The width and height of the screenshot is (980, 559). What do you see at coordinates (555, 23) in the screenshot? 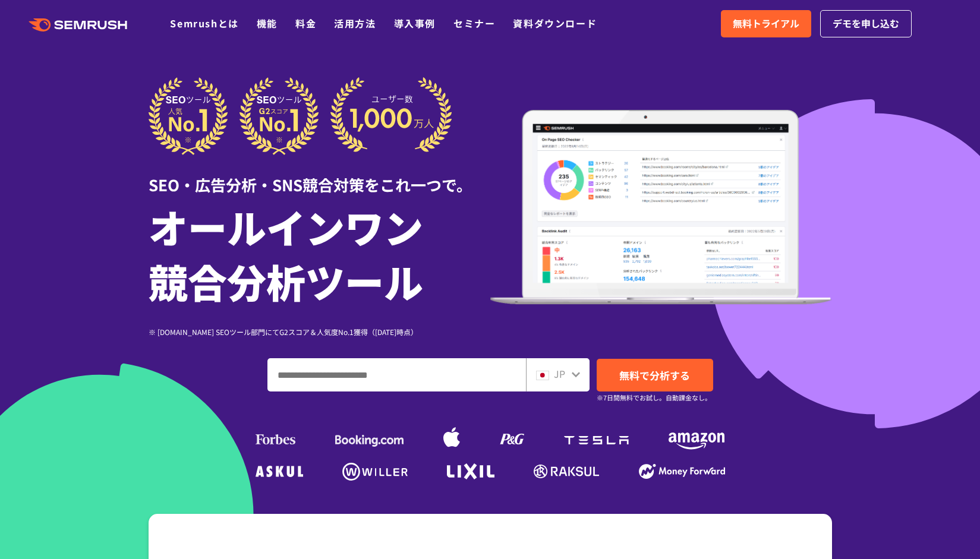
I see `a: 資料ダウンロード` at bounding box center [555, 23].